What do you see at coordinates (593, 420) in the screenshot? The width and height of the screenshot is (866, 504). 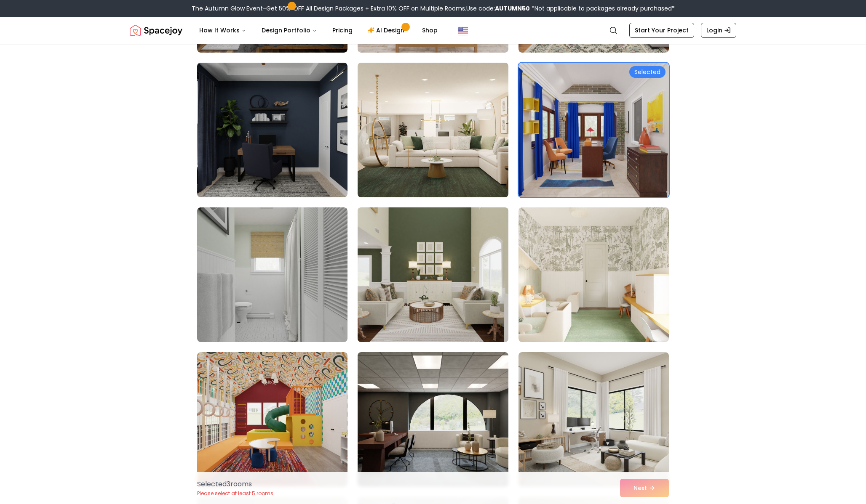 I see `img: Room room-51` at bounding box center [593, 420].